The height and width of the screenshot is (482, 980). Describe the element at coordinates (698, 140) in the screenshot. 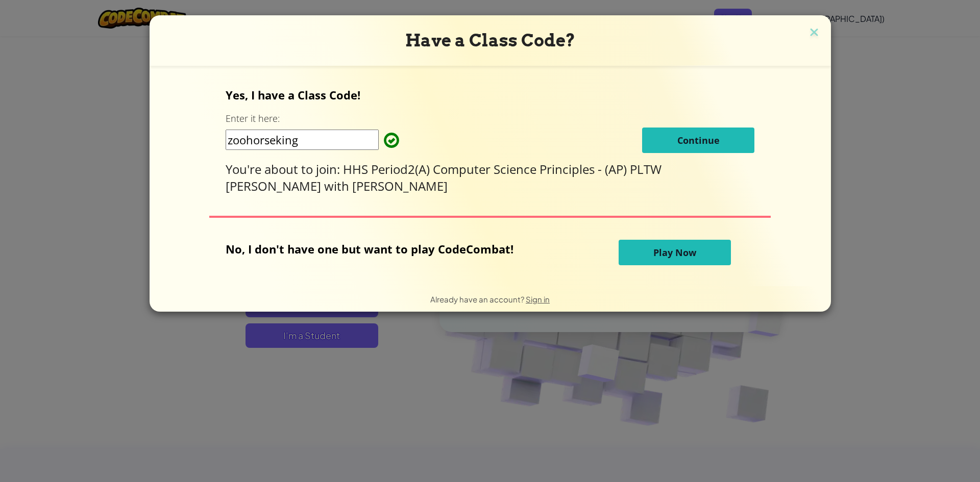

I see `span: Continue` at that location.